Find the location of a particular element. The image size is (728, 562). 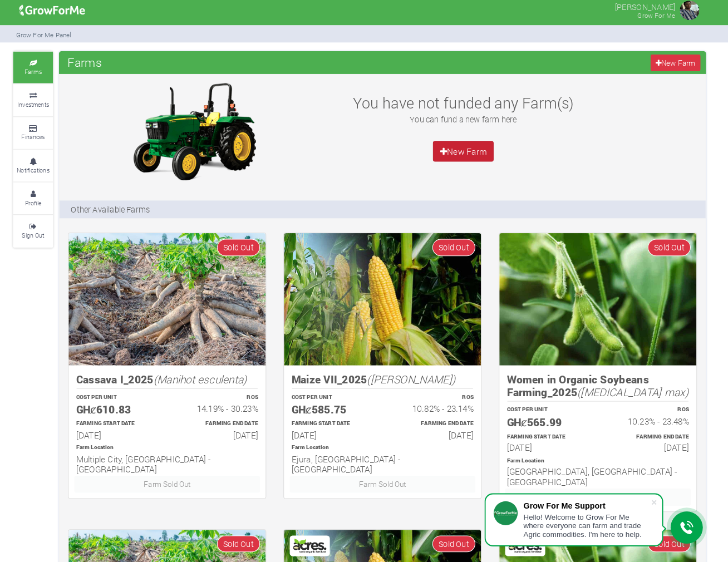

div: Hello! Welcome to Grow For Me where everyone can farm and trade Agric commodities. I'm here to help. is located at coordinates (585, 514).